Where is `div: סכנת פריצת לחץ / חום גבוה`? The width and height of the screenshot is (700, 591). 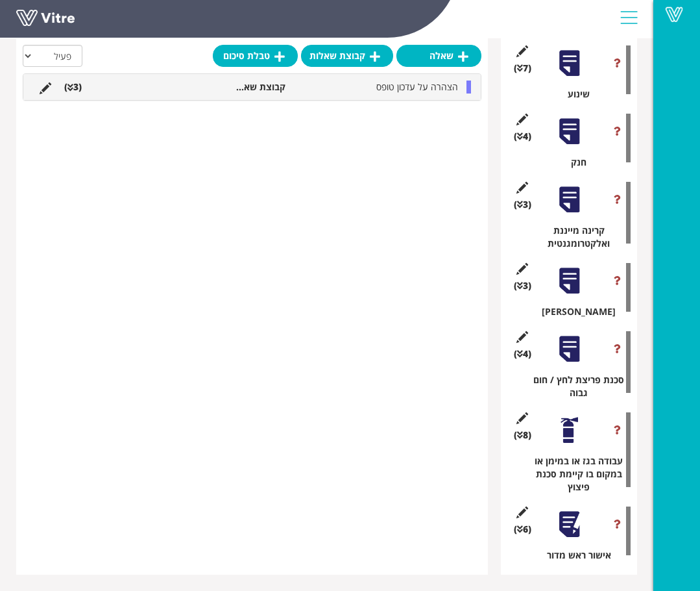
div: סכנת פריצת לחץ / חום גבוה is located at coordinates (574, 386).